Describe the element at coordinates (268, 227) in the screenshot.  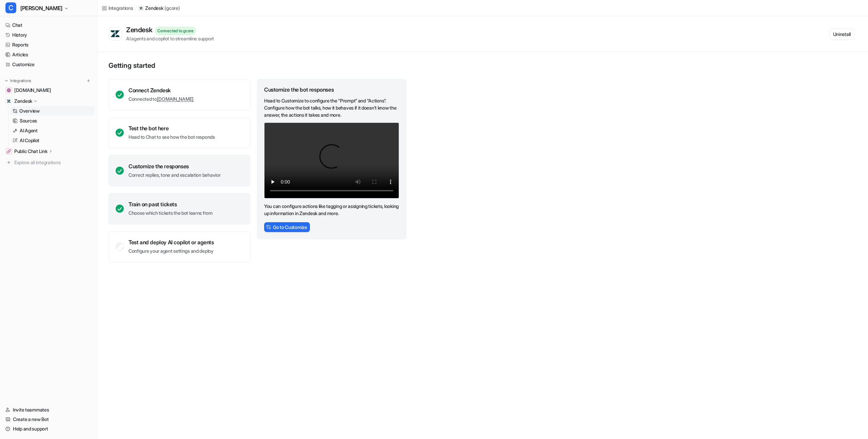
I see `img: CstomizeIcon` at that location.